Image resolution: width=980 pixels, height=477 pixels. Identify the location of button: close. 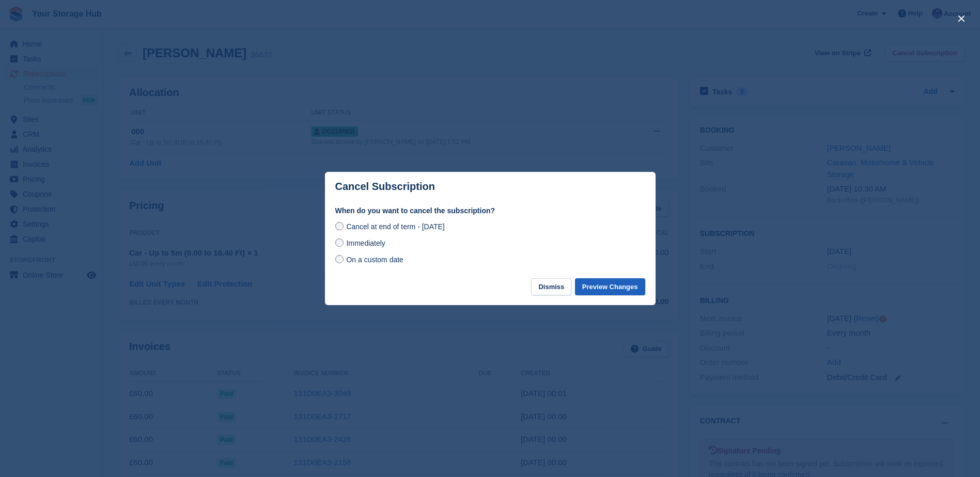
(961, 19).